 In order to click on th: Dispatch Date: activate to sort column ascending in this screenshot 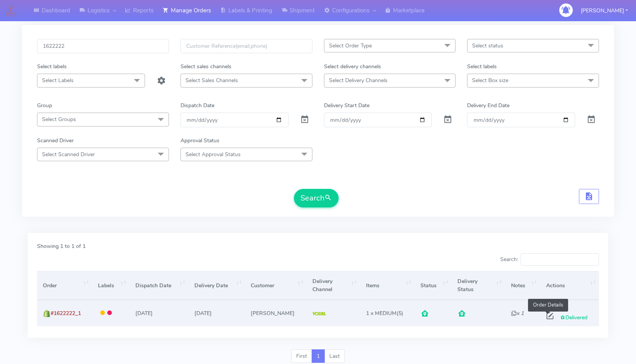, I will do `click(159, 285)`.